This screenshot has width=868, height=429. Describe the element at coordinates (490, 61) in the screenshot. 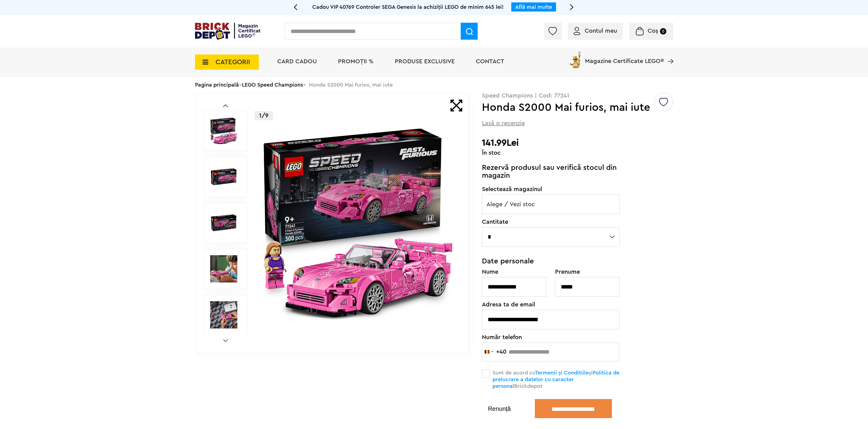

I see `a: Contact` at that location.